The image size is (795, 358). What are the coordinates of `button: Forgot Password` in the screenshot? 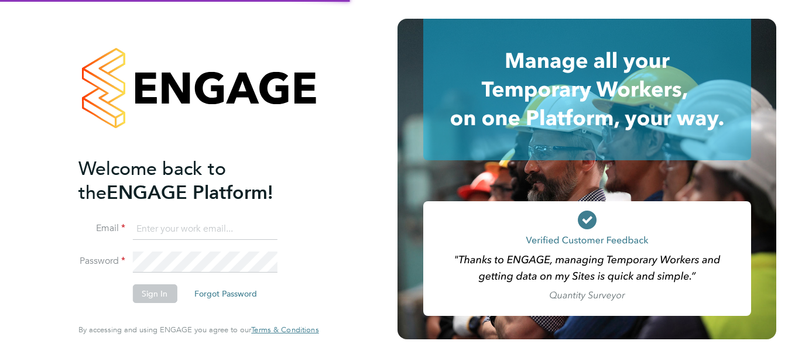 It's located at (225, 294).